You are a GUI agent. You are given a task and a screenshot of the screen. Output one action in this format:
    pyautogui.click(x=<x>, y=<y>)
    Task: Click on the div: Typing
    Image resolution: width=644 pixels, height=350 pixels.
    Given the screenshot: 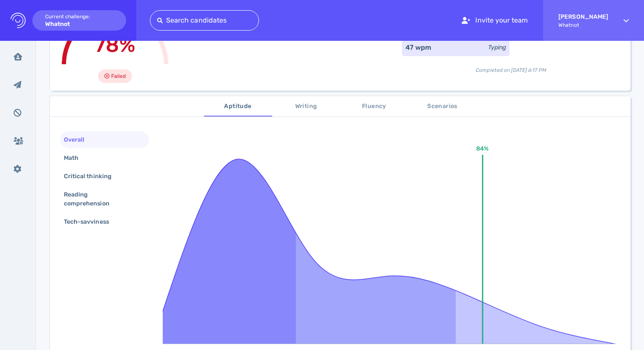 What is the action you would take?
    pyautogui.click(x=497, y=47)
    